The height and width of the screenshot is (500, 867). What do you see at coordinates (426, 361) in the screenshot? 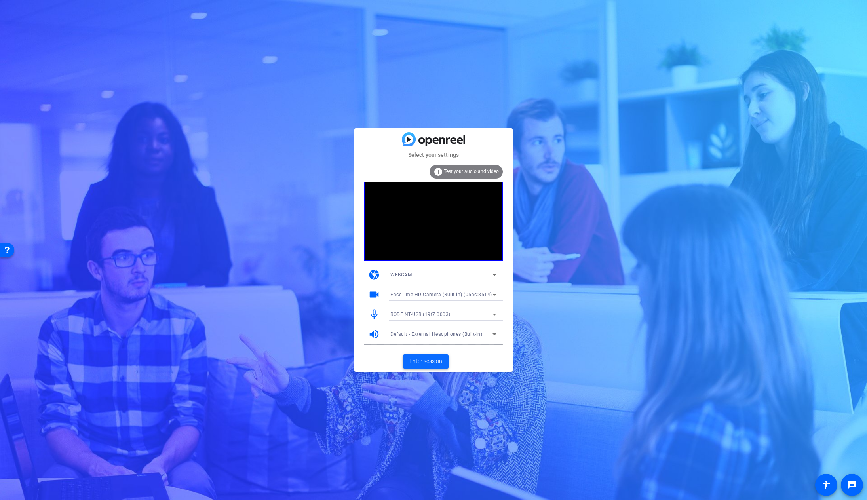
I see `span: Enter session` at bounding box center [426, 361].